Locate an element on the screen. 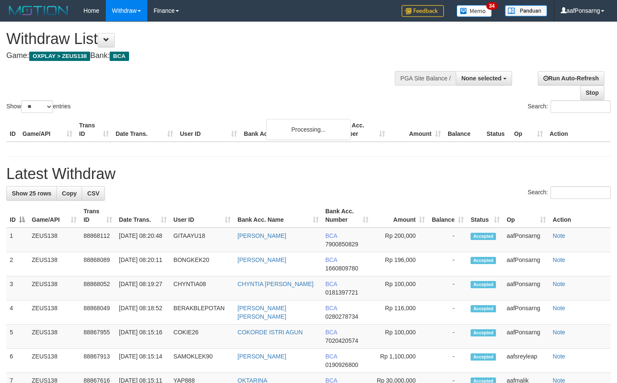 This screenshot has width=617, height=383. th: Amount is located at coordinates (417, 130).